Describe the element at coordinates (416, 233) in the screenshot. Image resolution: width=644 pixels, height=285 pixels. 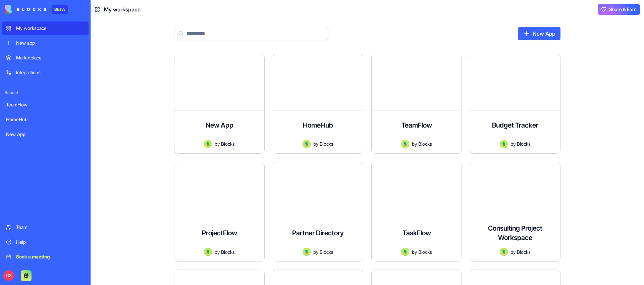
I see `h4: TaskFlow` at that location.